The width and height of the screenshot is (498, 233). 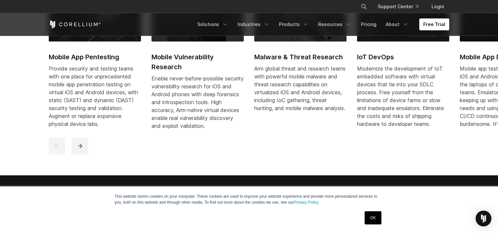 What do you see at coordinates (434, 24) in the screenshot?
I see `a: Free Trial` at bounding box center [434, 24].